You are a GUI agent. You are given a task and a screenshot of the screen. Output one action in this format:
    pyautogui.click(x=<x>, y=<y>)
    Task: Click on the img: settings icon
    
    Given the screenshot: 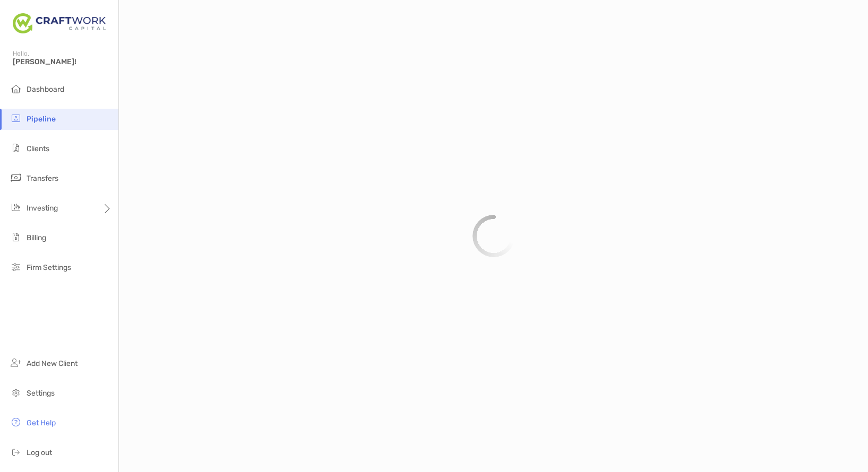 What is the action you would take?
    pyautogui.click(x=16, y=393)
    